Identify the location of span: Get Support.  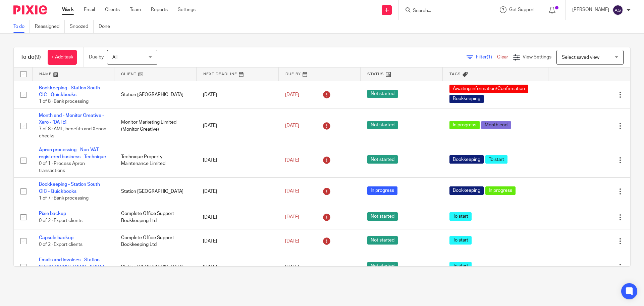
(522, 10).